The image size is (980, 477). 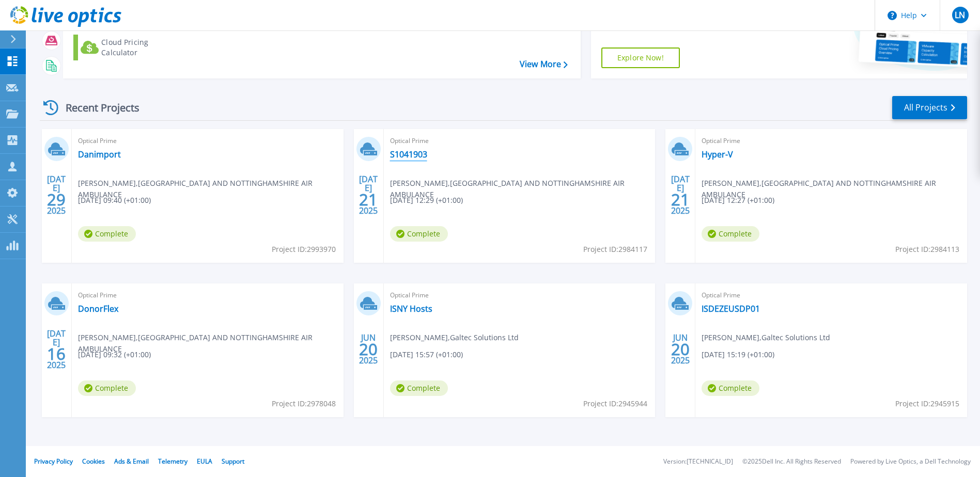 I want to click on a: Privacy Policy, so click(x=53, y=461).